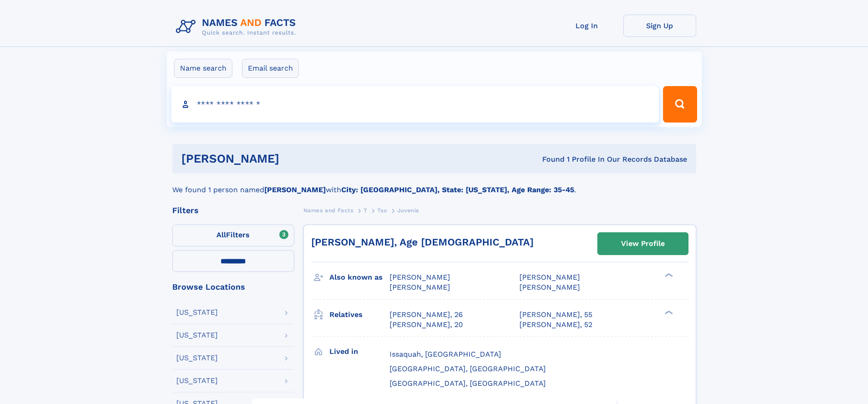 The height and width of the screenshot is (404, 868). Describe the element at coordinates (587, 26) in the screenshot. I see `a: Log In` at that location.